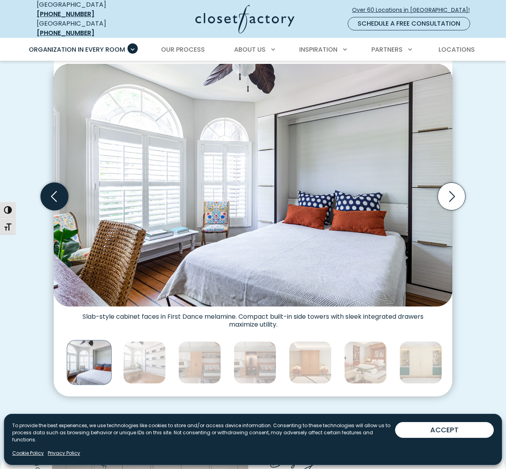 The width and height of the screenshot is (506, 469). What do you see at coordinates (54, 197) in the screenshot?
I see `button: Previous slide` at bounding box center [54, 197].